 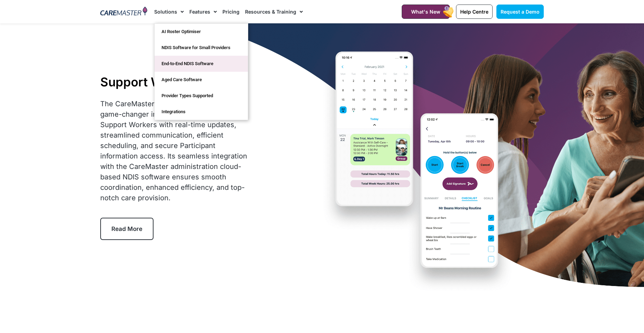 I want to click on a: Help Centre, so click(x=474, y=12).